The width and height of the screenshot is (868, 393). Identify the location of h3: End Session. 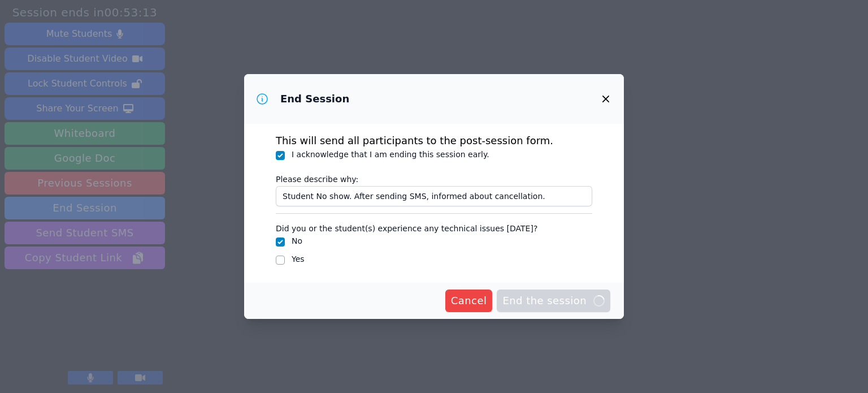
(315, 99).